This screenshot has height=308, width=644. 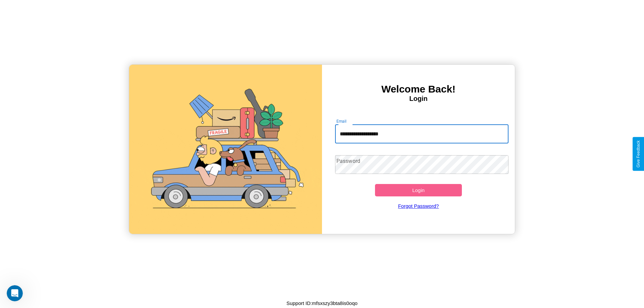 What do you see at coordinates (322, 303) in the screenshot?
I see `p: Support ID: mfsxszy3bta8is0oqo` at bounding box center [322, 303].